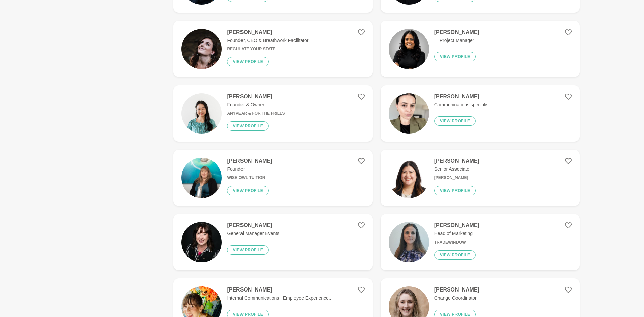 The height and width of the screenshot is (317, 644). Describe the element at coordinates (202, 178) in the screenshot. I see `img: a530bc8d2a2e0627e4f81662508317a5eb6ed64f-4000x6000.jpg` at that location.